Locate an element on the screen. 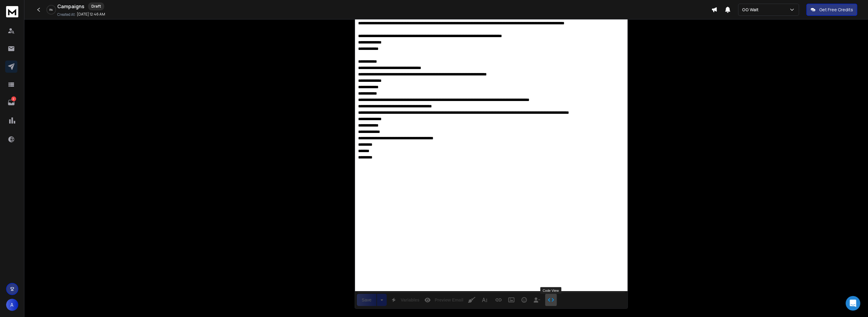  div: Open Intercom Messenger is located at coordinates (853, 303).